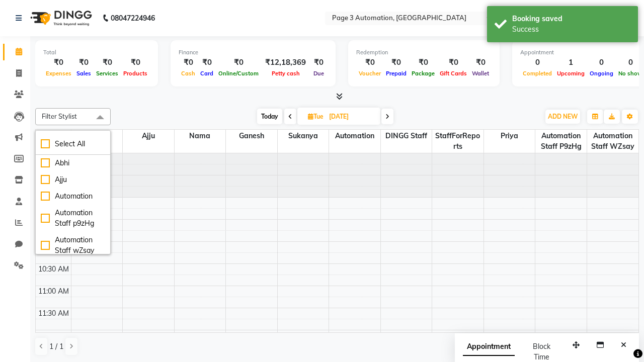 The height and width of the screenshot is (362, 644). What do you see at coordinates (59, 116) in the screenshot?
I see `span: Filter Stylist` at bounding box center [59, 116].